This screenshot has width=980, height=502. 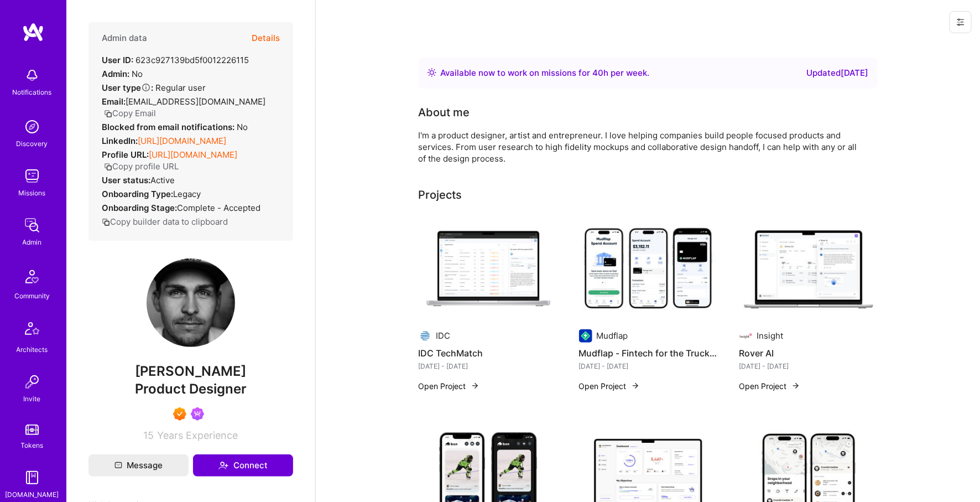 What do you see at coordinates (32, 330) in the screenshot?
I see `img: Architects` at bounding box center [32, 330].